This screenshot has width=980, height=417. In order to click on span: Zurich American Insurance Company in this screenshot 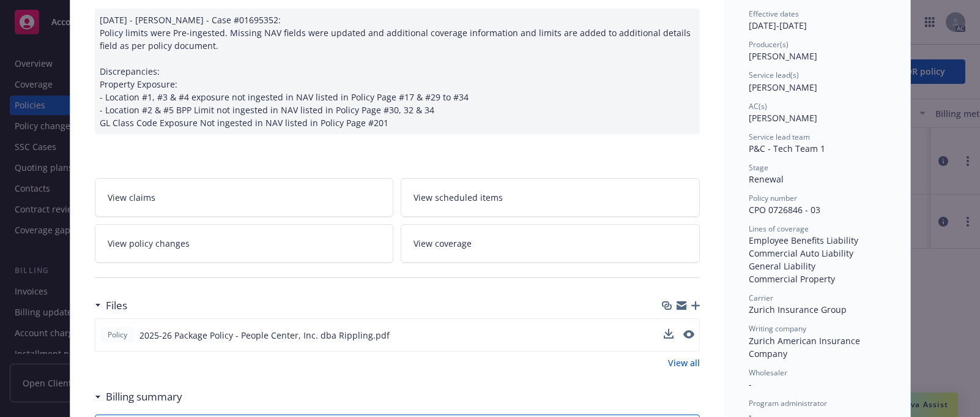, I will do `click(806, 347)`.